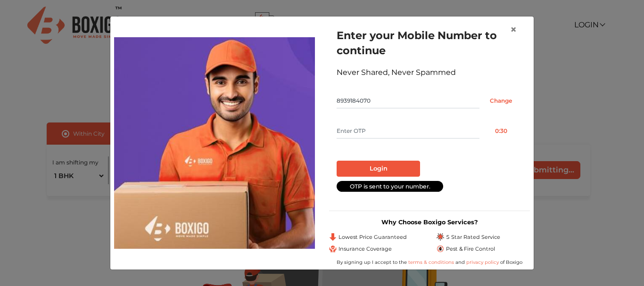  What do you see at coordinates (214, 143) in the screenshot?
I see `img: relocation-img` at bounding box center [214, 143].